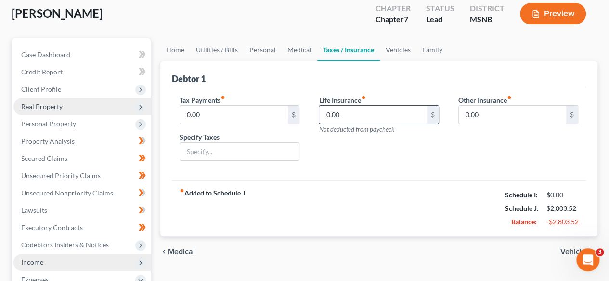 Image resolution: width=609 pixels, height=281 pixels. What do you see at coordinates (487, 19) in the screenshot?
I see `div: MSNB` at bounding box center [487, 19].